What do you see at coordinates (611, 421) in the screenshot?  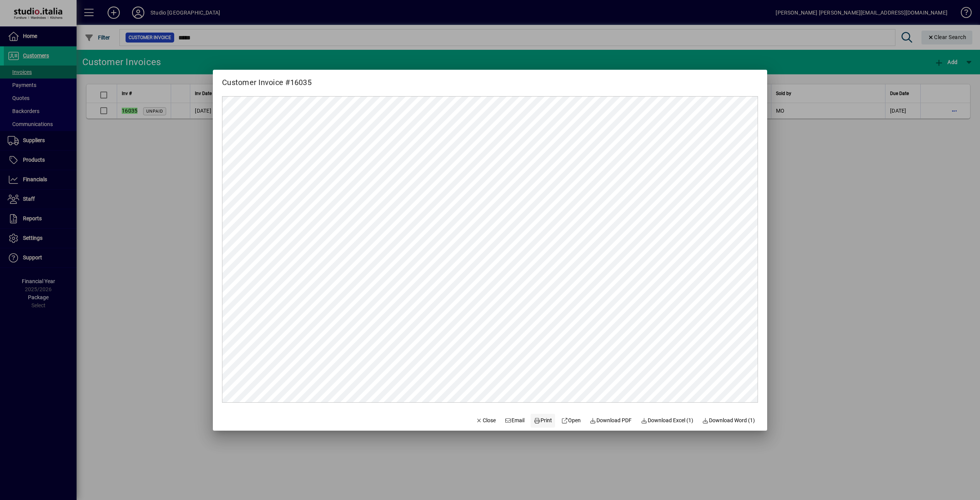 I see `a: Download PDF` at bounding box center [611, 421].